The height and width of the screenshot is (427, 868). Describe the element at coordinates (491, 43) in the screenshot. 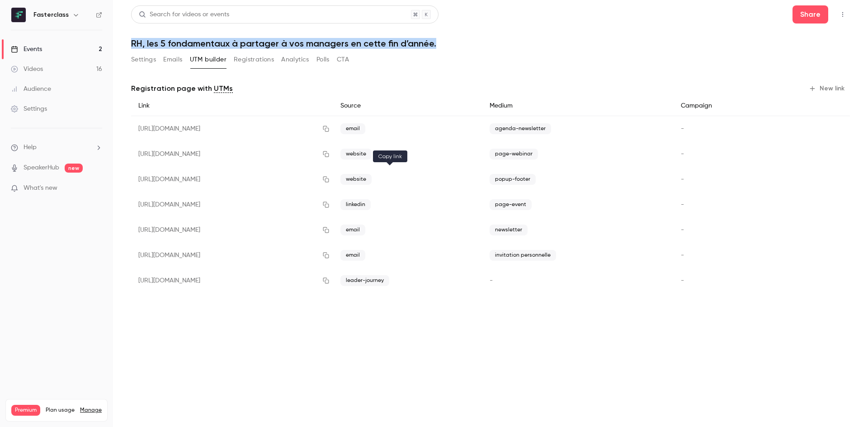

I see `h1: RH, les 5 fondamentaux à partager à vos managers en cette fin d’année.` at that location.